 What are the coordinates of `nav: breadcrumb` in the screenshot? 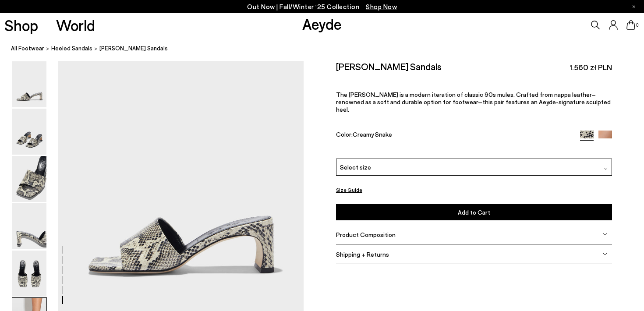 It's located at (328, 49).